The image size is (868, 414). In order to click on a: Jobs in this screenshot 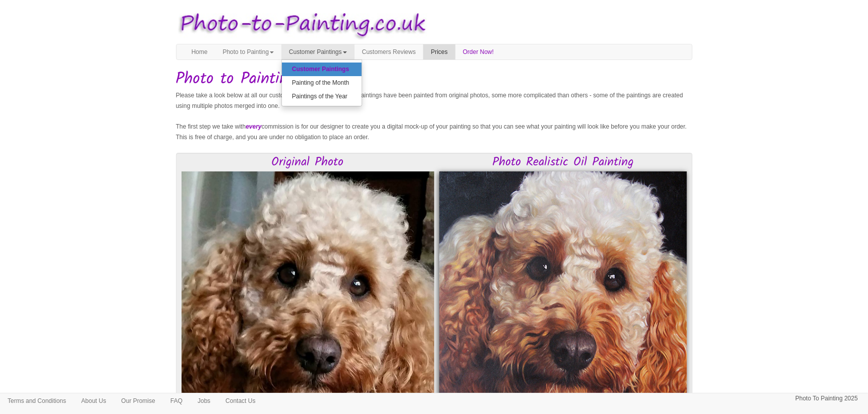, I will do `click(204, 401)`.